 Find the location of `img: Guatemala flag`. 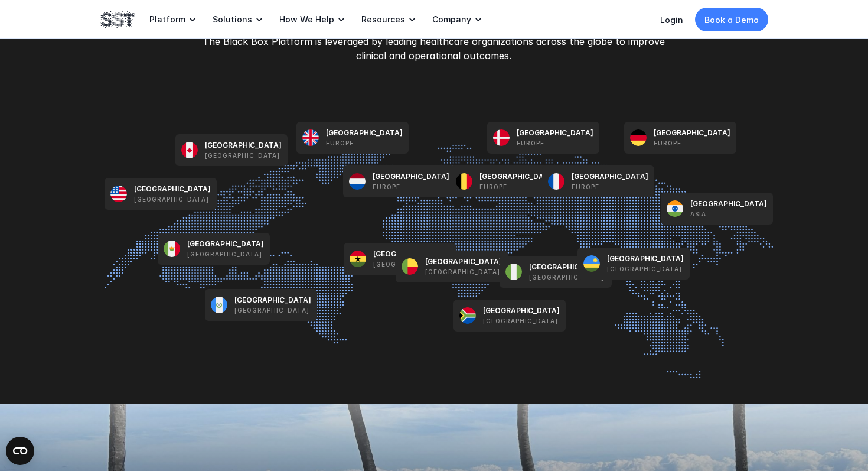

img: Guatemala flag is located at coordinates (219, 305).